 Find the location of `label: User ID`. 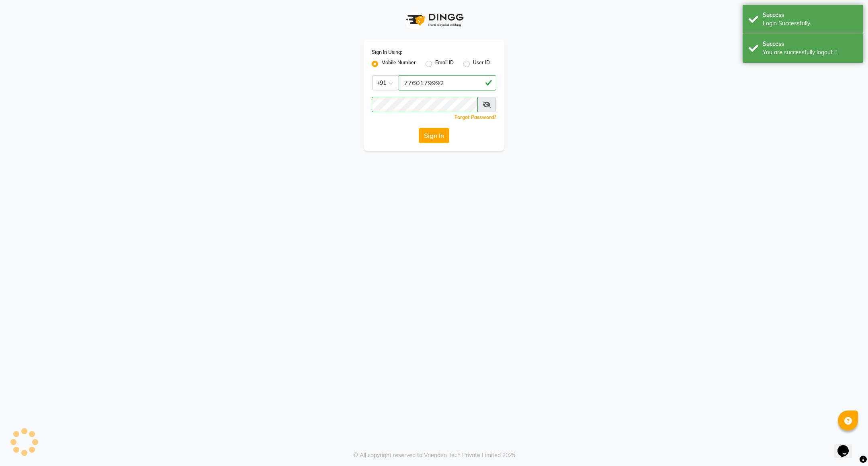

label: User ID is located at coordinates (481, 64).